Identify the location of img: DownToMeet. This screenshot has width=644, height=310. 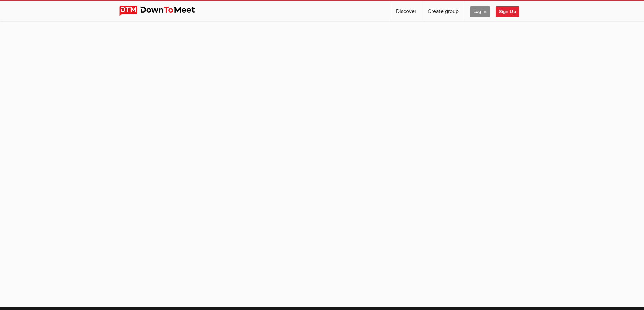
(162, 11).